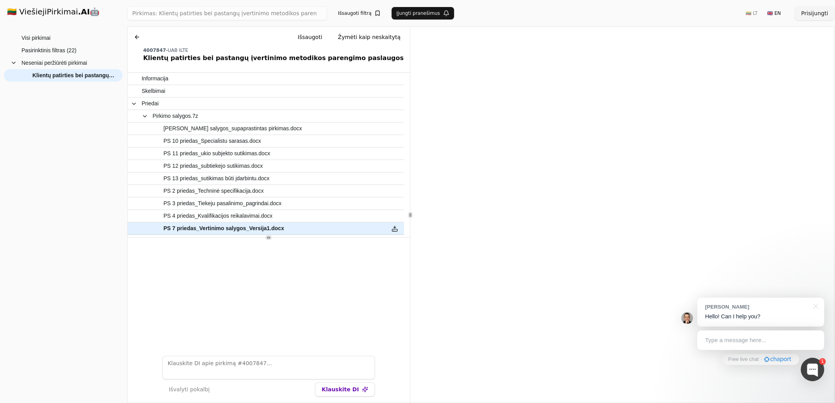 The width and height of the screenshot is (835, 403). What do you see at coordinates (217, 179) in the screenshot?
I see `span: PS 13 priedas_sutikimas būti įdarbintu.docx` at bounding box center [217, 179].